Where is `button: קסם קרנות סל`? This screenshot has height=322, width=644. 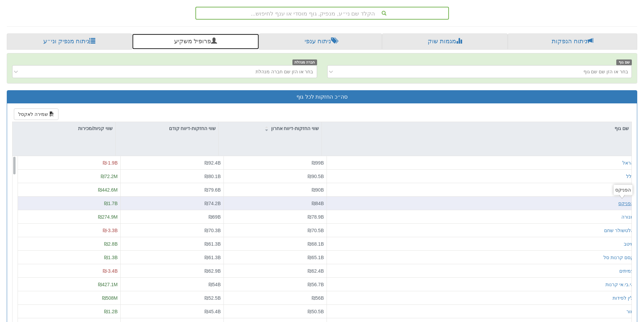
button: קסם קרנות סל is located at coordinates (618, 257).